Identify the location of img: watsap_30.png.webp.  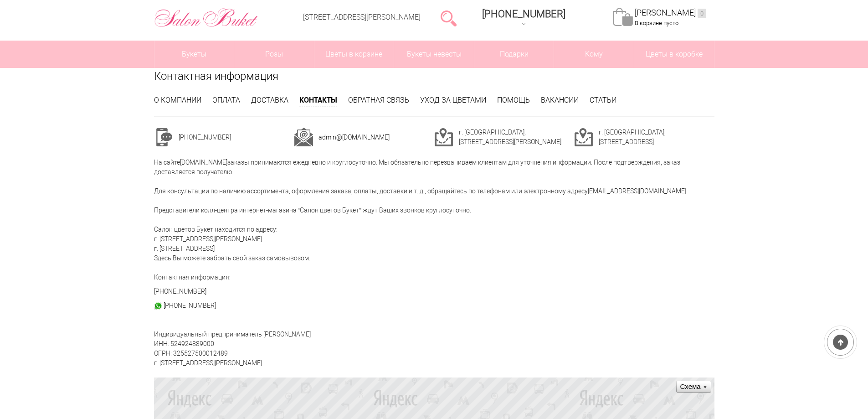
(158, 306).